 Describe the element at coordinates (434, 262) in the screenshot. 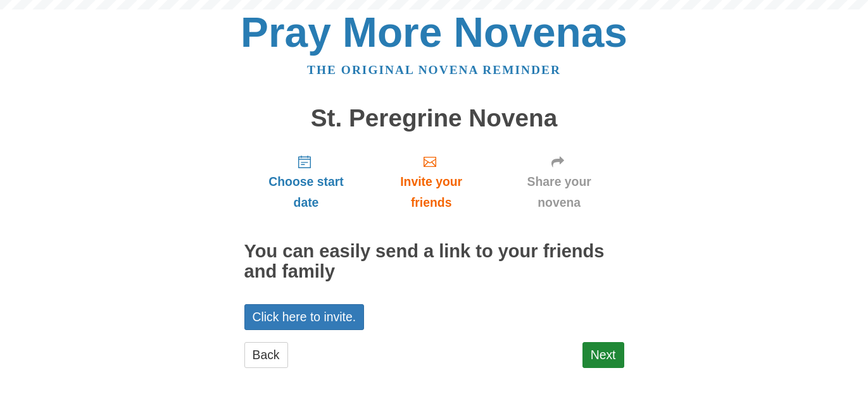

I see `h2: You can easily send a link to your friends and family` at that location.